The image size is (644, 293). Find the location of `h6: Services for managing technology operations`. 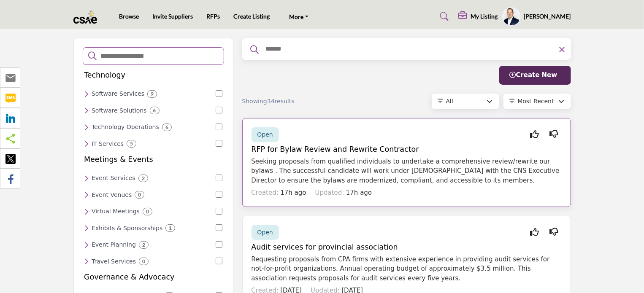

h6: Services for managing technology operations is located at coordinates (125, 127).